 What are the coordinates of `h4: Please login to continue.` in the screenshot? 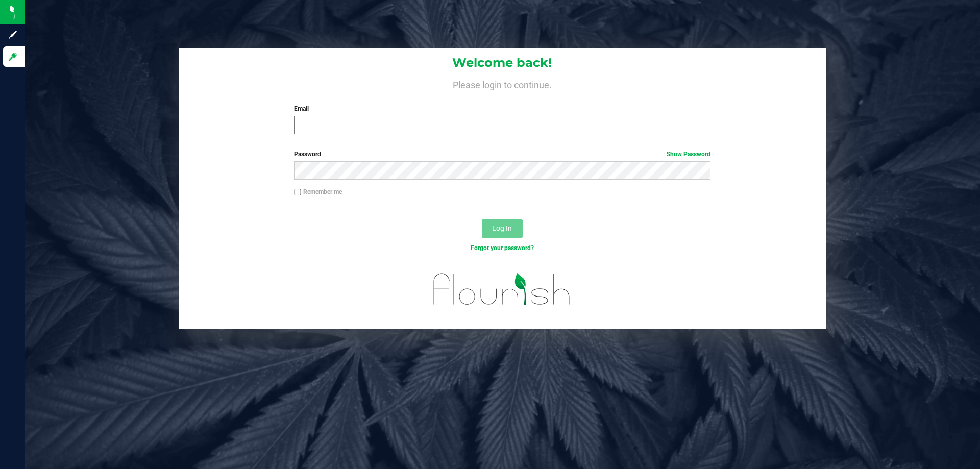 It's located at (502, 84).